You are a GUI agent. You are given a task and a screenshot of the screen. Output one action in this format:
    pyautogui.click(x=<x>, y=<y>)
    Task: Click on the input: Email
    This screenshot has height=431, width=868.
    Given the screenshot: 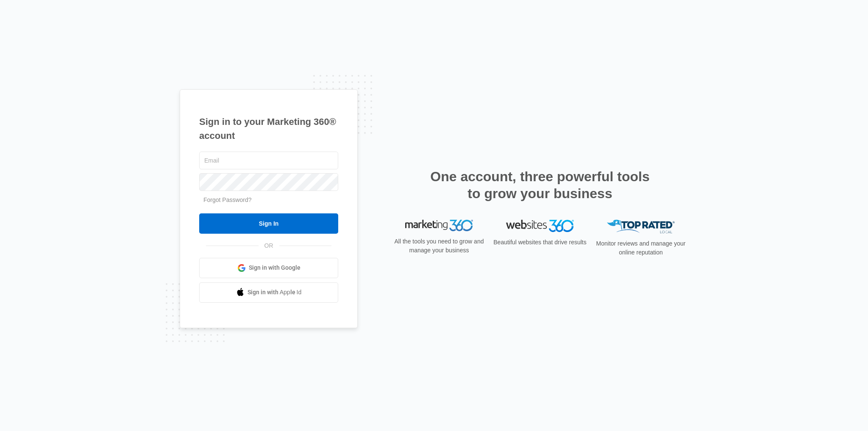 What is the action you would take?
    pyautogui.click(x=269, y=160)
    